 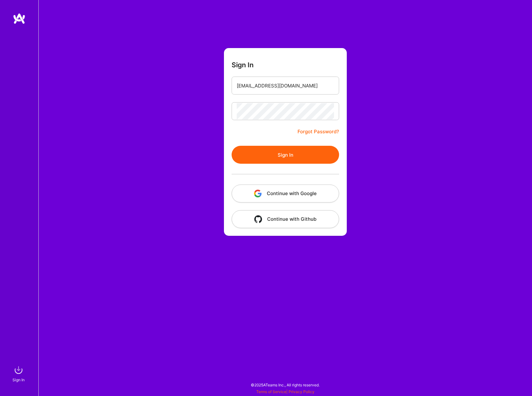 I want to click on h3: Sign In, so click(x=243, y=65).